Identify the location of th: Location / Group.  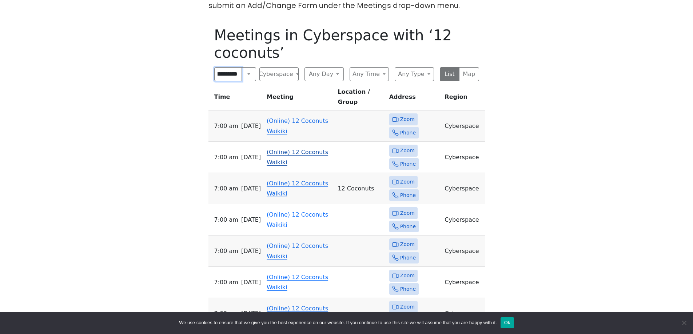
(360, 99).